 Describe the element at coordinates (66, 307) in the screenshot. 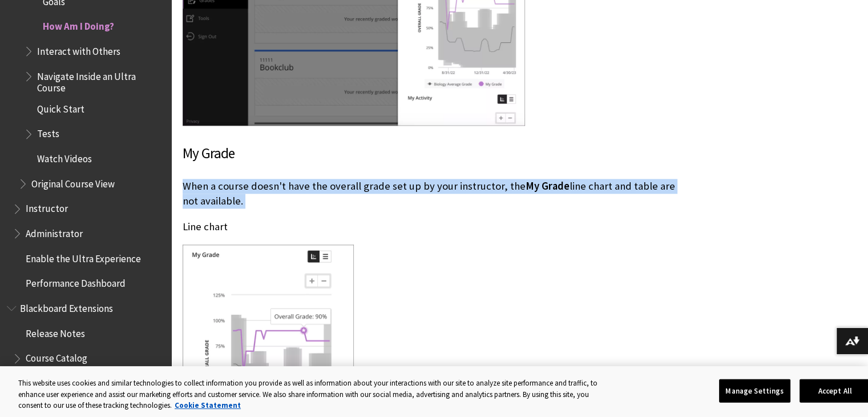

I see `span: Blackboard Extensions` at that location.